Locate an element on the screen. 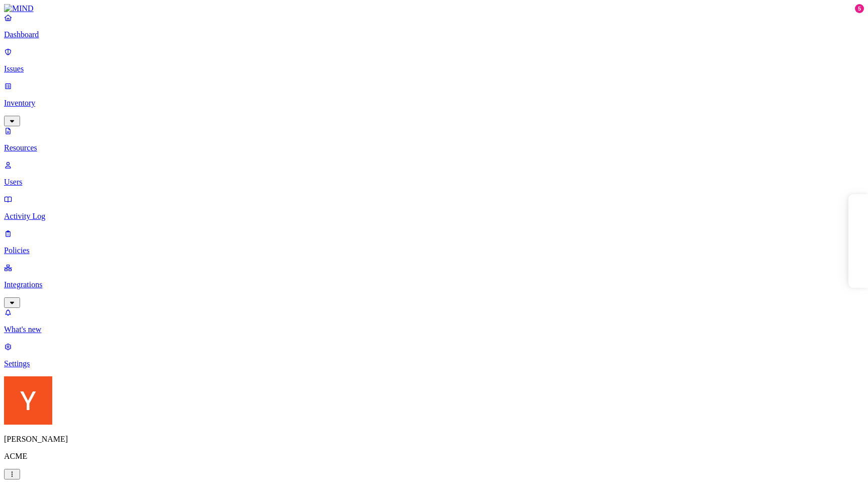 The height and width of the screenshot is (482, 868). a: Policies is located at coordinates (434, 242).